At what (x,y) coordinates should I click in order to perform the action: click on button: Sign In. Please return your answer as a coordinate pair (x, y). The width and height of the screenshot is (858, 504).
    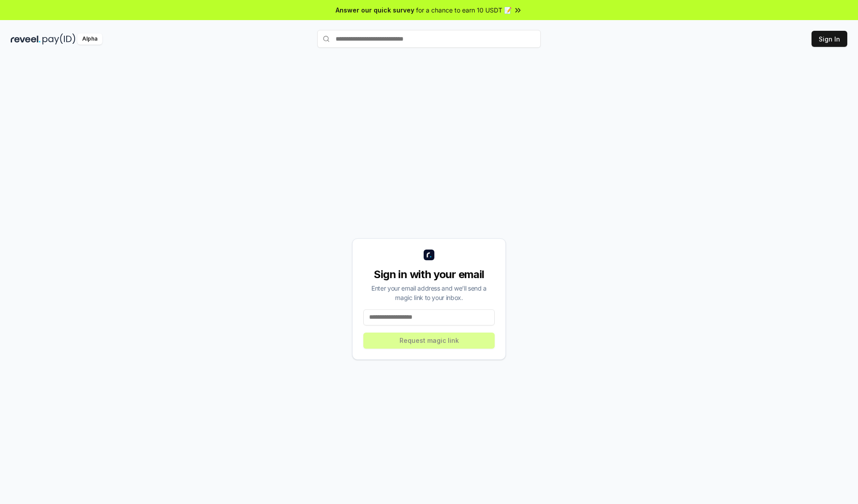
    Looking at the image, I should click on (829, 39).